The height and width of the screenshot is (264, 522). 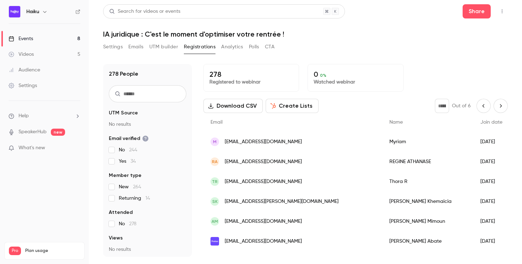 I want to click on span: AM, so click(x=215, y=222).